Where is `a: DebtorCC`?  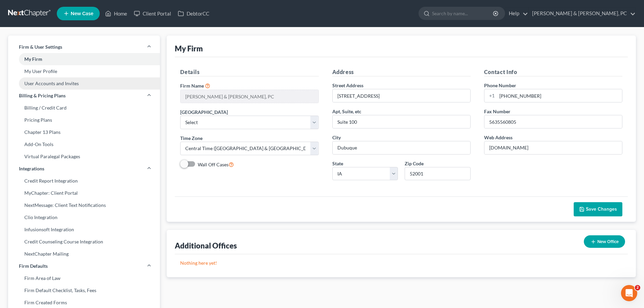
a: DebtorCC is located at coordinates (194, 14).